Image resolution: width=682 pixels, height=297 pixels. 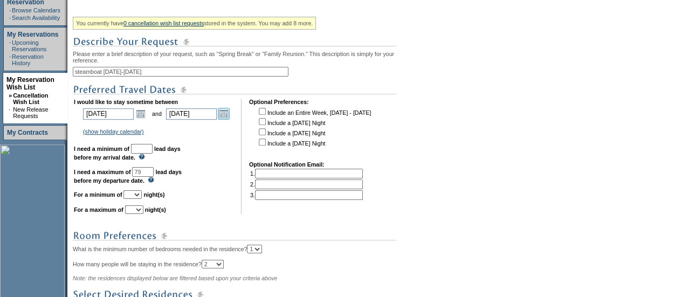 I want to click on a: New Release Requests, so click(x=30, y=113).